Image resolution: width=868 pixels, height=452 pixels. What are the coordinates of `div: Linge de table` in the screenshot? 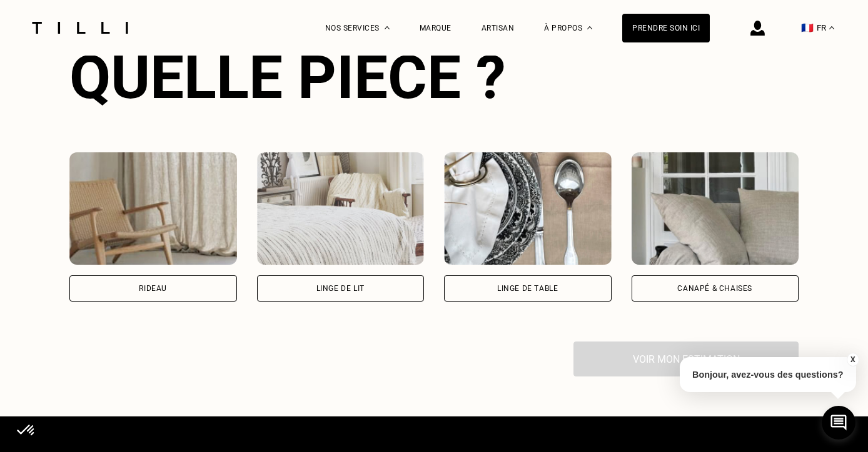 It's located at (527, 289).